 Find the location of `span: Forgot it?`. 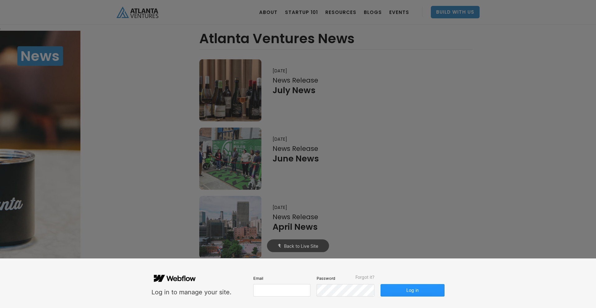

span: Forgot it? is located at coordinates (365, 277).